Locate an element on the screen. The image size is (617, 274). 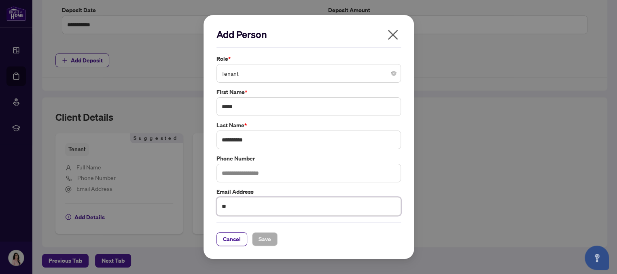
span: close is located at coordinates (393, 35).